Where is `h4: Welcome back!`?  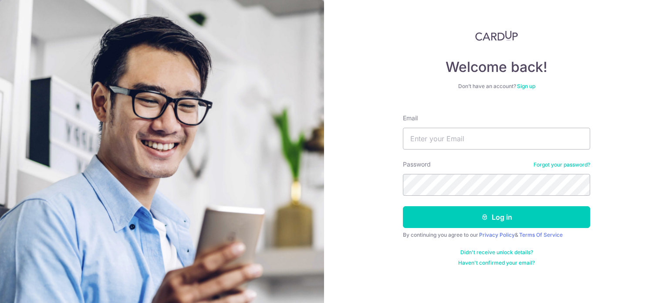 h4: Welcome back! is located at coordinates (496, 67).